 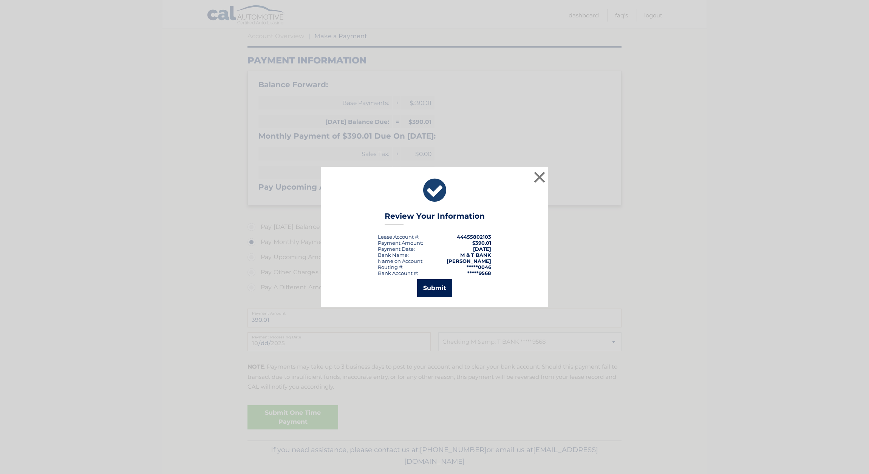 I want to click on div: Bank Name:, so click(x=393, y=255).